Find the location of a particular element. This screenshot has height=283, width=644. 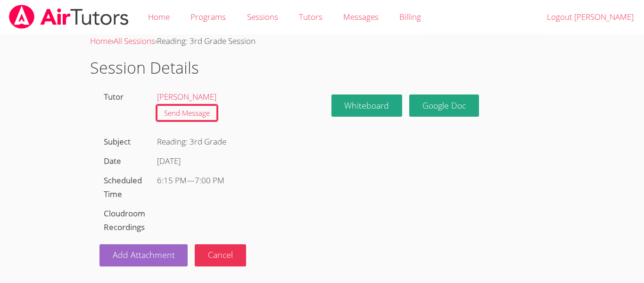

a: All Sessions is located at coordinates (135, 40).